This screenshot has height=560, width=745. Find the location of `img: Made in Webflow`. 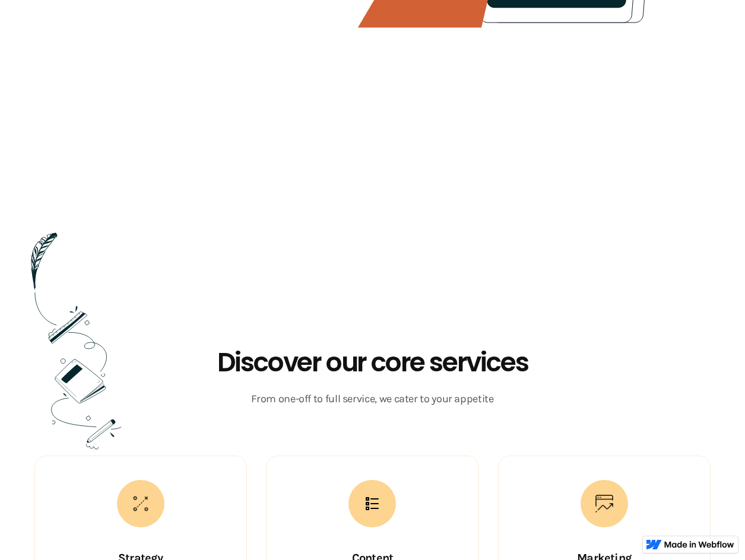

img: Made in Webflow is located at coordinates (699, 545).